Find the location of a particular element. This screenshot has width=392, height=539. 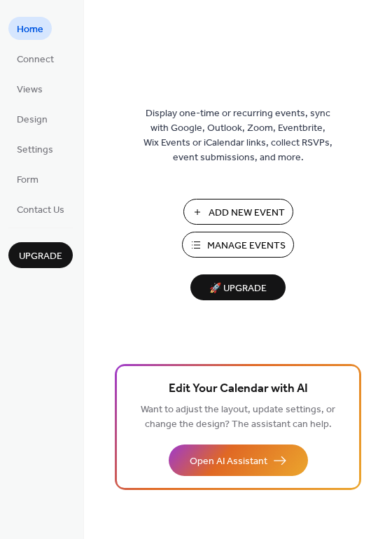

a: Views is located at coordinates (29, 88).